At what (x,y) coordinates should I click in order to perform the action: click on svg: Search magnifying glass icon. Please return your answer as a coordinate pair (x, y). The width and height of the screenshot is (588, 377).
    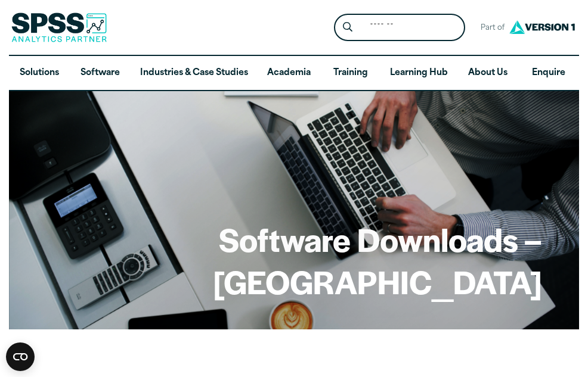
    Looking at the image, I should click on (348, 27).